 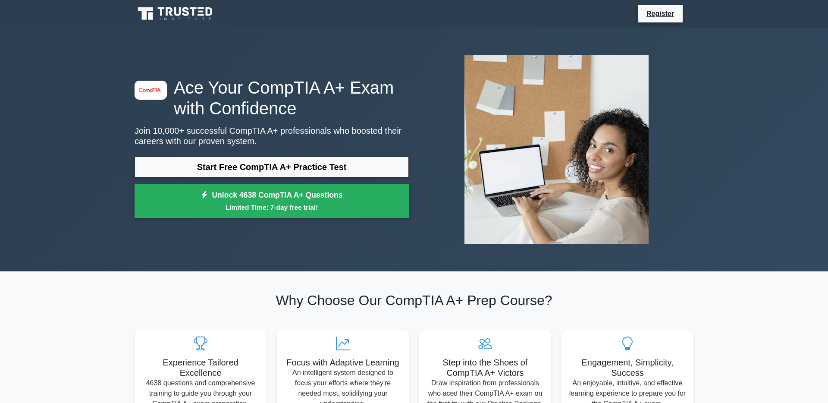 What do you see at coordinates (200, 367) in the screenshot?
I see `h5: Experience Tailored Excellence` at bounding box center [200, 367].